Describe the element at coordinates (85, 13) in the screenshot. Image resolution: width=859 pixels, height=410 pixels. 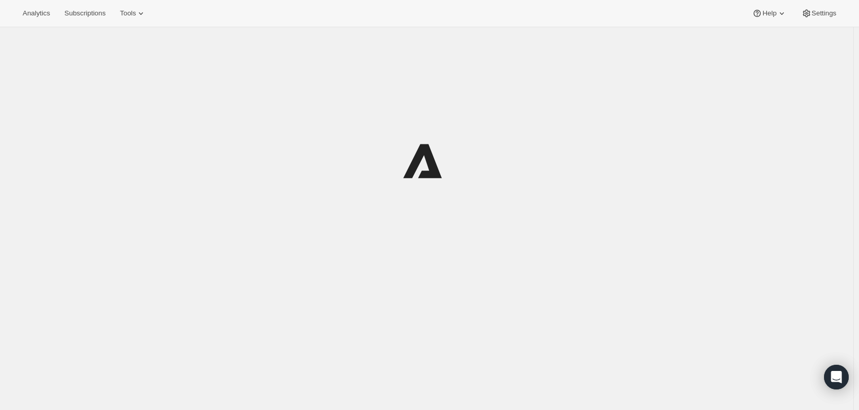
I see `span: Subscriptions` at that location.